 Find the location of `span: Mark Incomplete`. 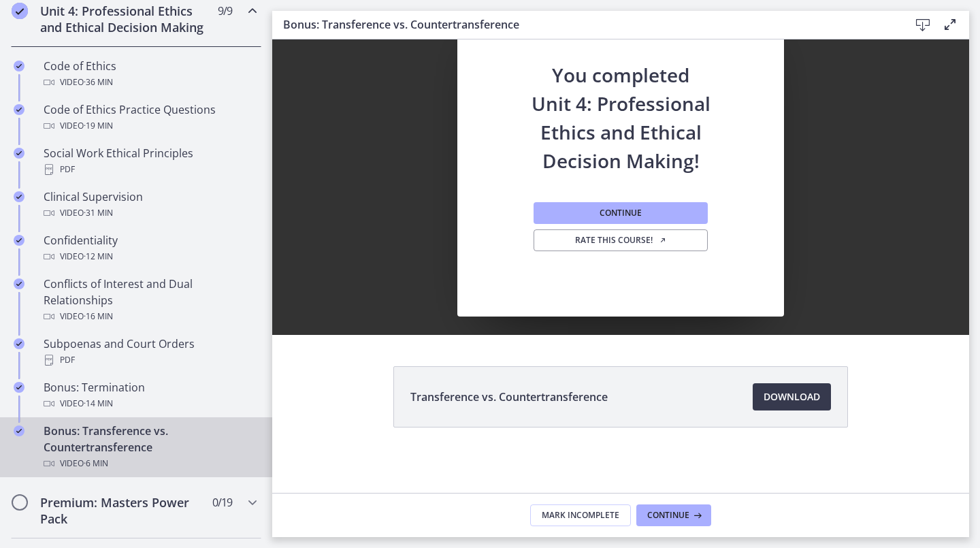

span: Mark Incomplete is located at coordinates (580, 516).